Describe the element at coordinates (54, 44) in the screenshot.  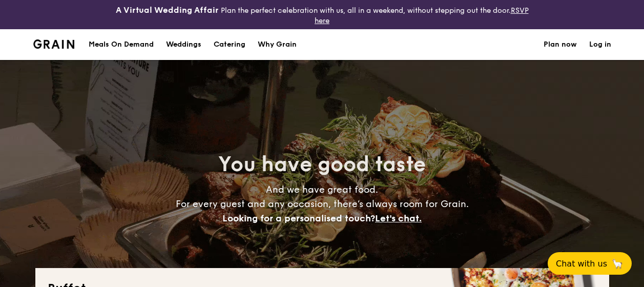
I see `a: Logotype` at that location.